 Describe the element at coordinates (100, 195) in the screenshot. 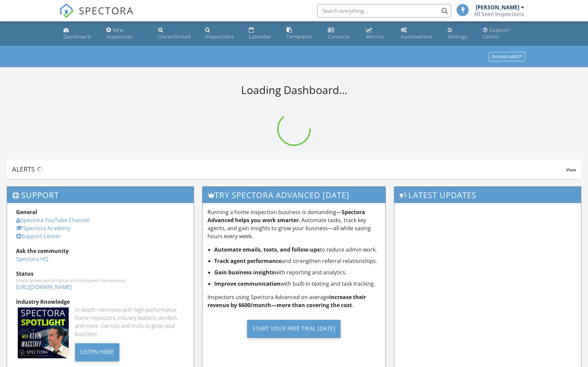

I see `h3: Support` at that location.